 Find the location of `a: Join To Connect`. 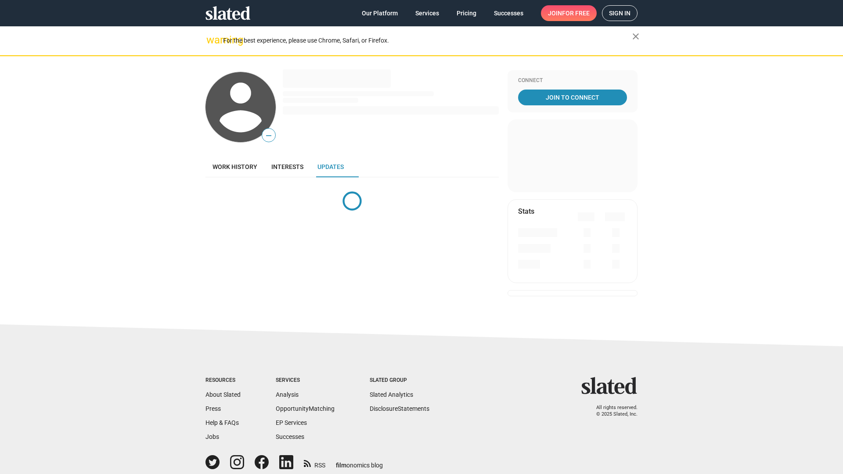

a: Join To Connect is located at coordinates (573, 97).